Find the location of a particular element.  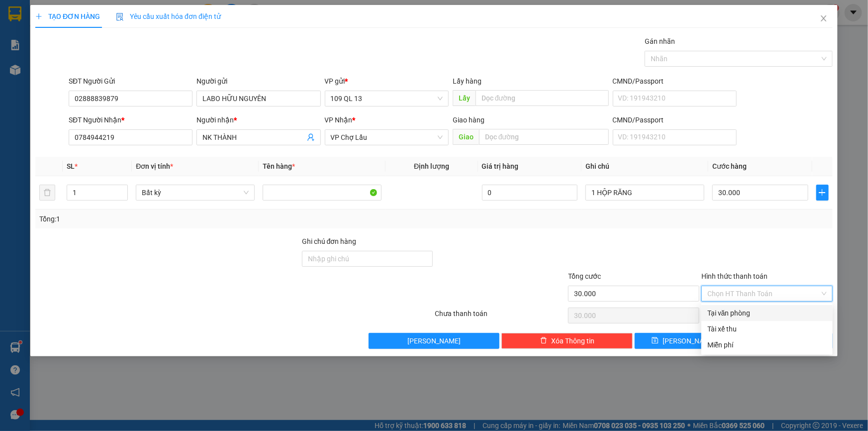

span: Yêu cầu xuất hóa đơn điện tử is located at coordinates (168, 17).